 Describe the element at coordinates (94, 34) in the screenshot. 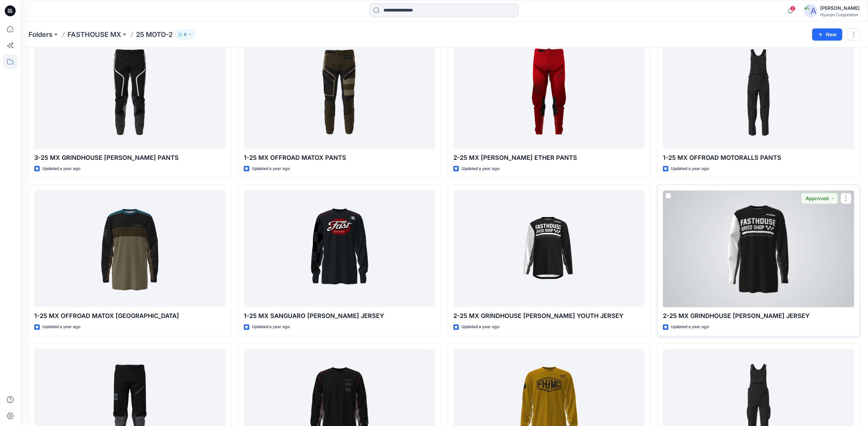

I see `p: FASTHOUSE MX` at that location.